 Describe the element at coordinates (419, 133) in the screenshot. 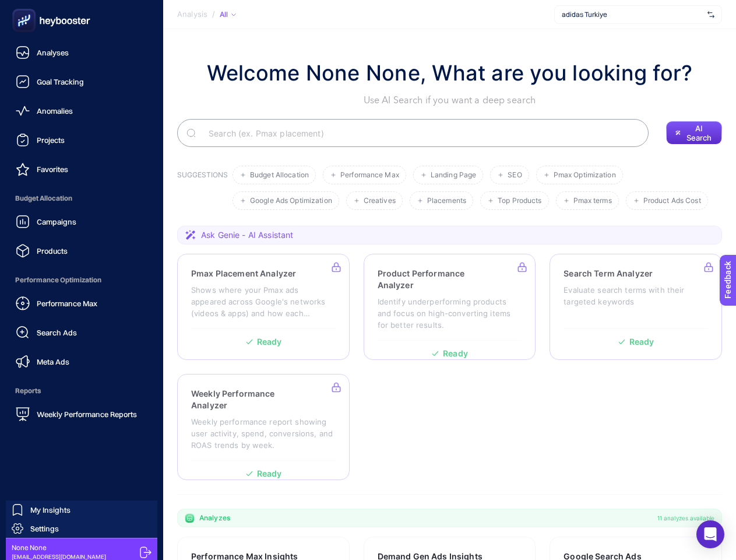

I see `input: Search` at that location.